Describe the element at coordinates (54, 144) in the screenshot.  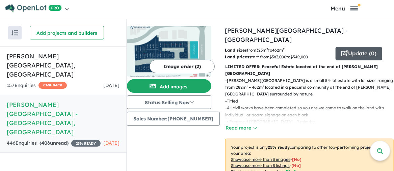
I see `div: 446 Enquir ies` at that location.